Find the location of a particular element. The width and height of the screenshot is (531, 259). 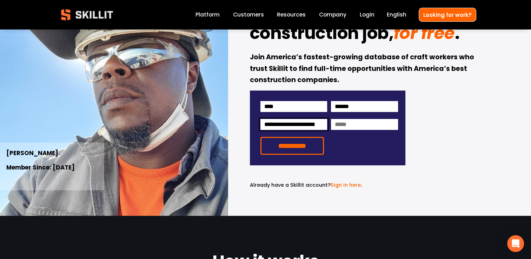

a: Skillit is located at coordinates (87, 15).